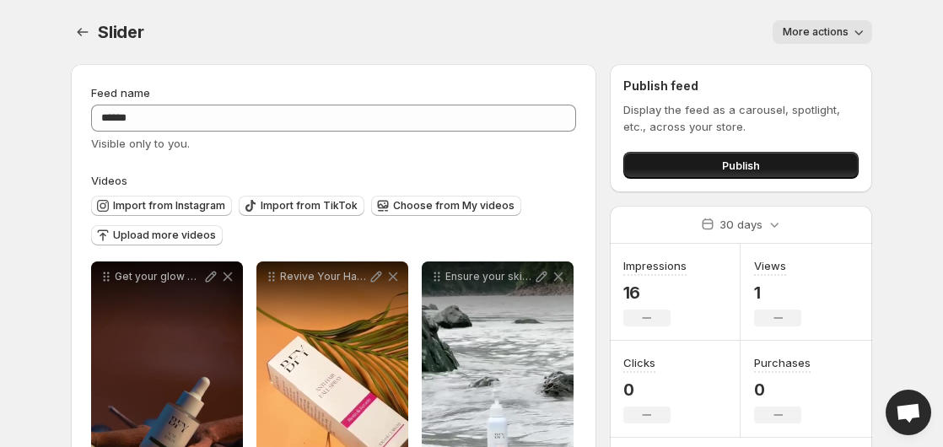  Describe the element at coordinates (157, 235) in the screenshot. I see `button: Upload more videos` at that location.